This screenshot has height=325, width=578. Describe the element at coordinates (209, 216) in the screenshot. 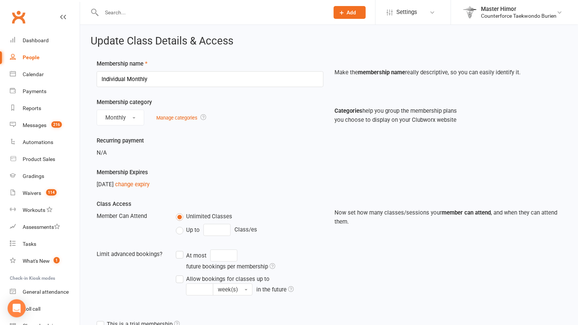

I see `span: Unlimited Classes` at that location.